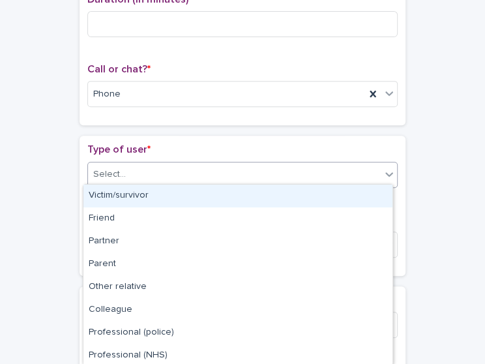 This screenshot has height=364, width=485. Describe the element at coordinates (238, 287) in the screenshot. I see `div: Other relative` at that location.